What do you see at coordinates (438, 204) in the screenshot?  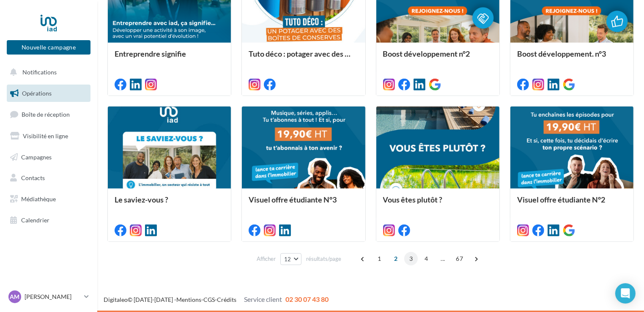 I see `div: Vous êtes plutôt ?` at bounding box center [438, 204].